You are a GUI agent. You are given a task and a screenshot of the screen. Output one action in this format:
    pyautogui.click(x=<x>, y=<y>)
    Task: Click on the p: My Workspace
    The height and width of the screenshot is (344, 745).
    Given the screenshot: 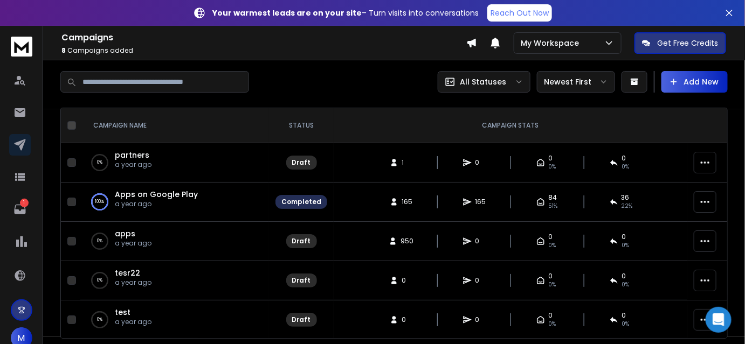 What is the action you would take?
    pyautogui.click(x=552, y=43)
    